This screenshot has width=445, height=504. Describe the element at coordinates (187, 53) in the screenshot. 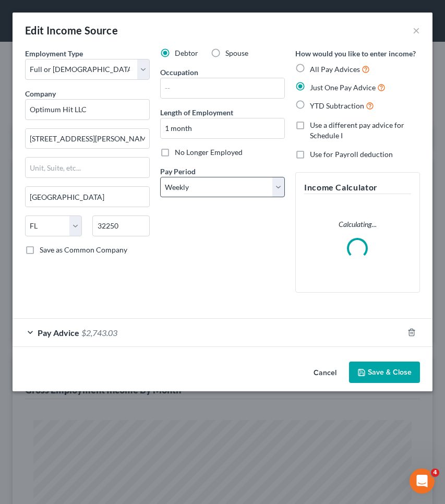

I see `span: Debtor` at that location.